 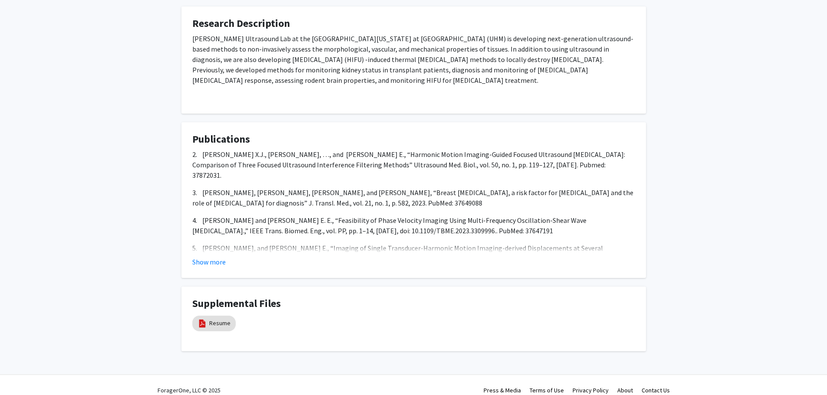 What do you see at coordinates (546, 391) in the screenshot?
I see `a: Terms of Use` at bounding box center [546, 391].